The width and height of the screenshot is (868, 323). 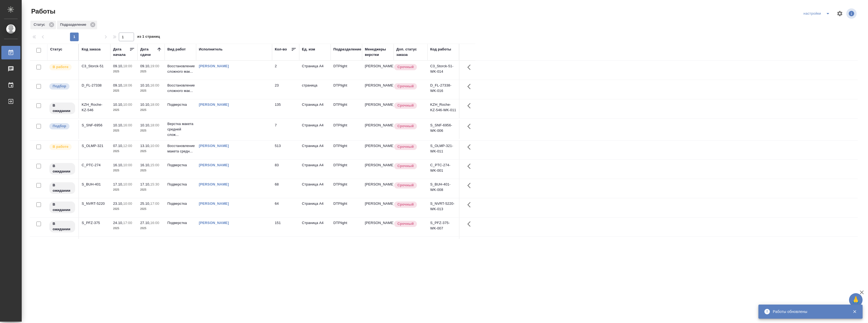 What do you see at coordinates (127, 85) in the screenshot?
I see `p: 18:06` at bounding box center [127, 85].